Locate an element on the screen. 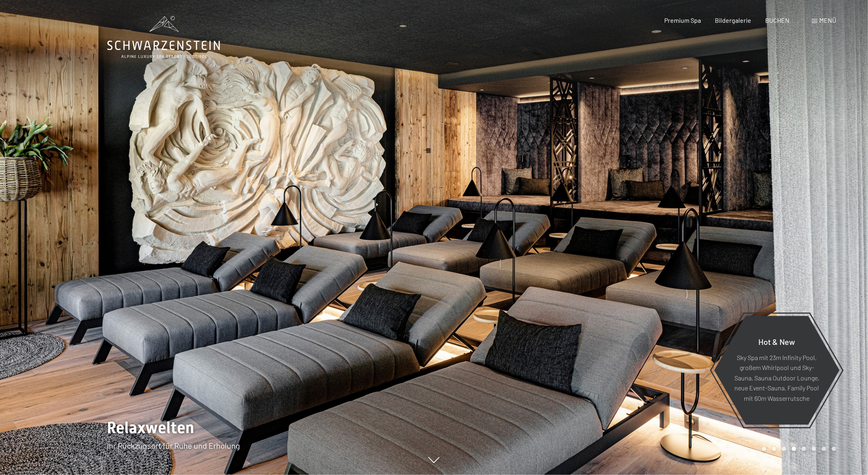  a: Premium Spa is located at coordinates (683, 20).